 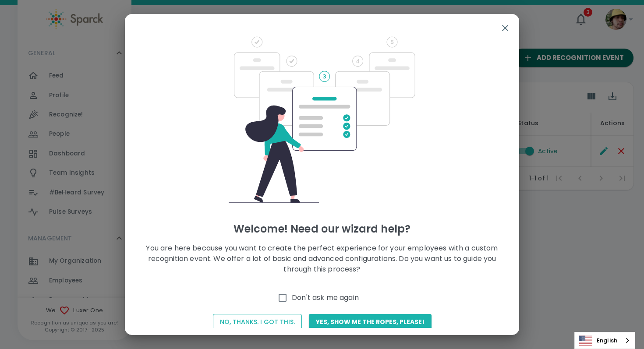 I want to click on p: You are here because you want to create the perfect experience for your employees with a custom r..., so click(x=322, y=259).